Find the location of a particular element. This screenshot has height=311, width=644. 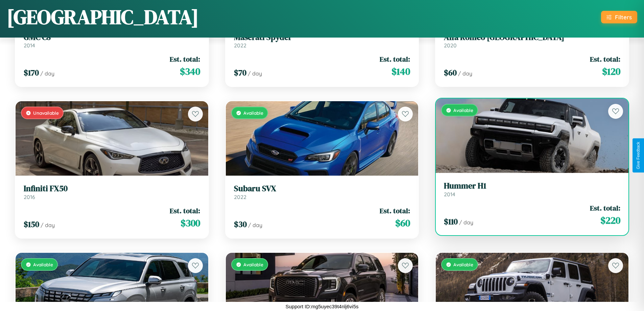

span: $ 300 is located at coordinates (190, 223).